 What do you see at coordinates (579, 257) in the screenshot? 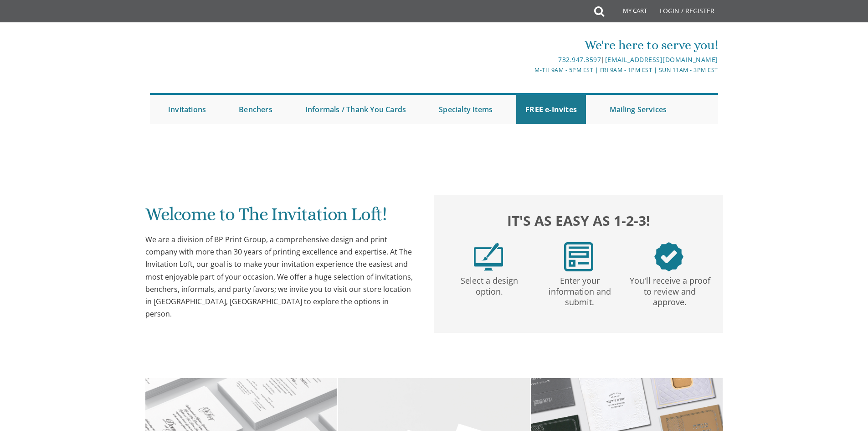
I see `img: step2.png` at bounding box center [579, 257].